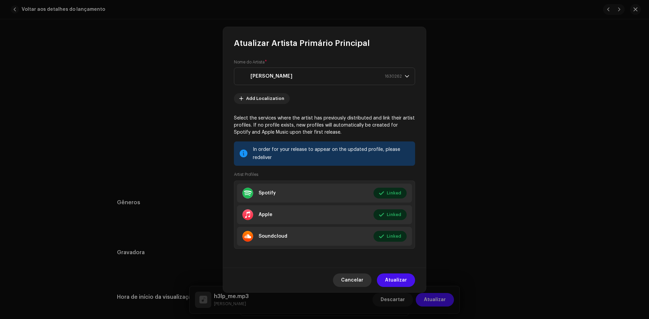  What do you see at coordinates (396, 281) in the screenshot?
I see `span: Atualizar` at bounding box center [396, 281].